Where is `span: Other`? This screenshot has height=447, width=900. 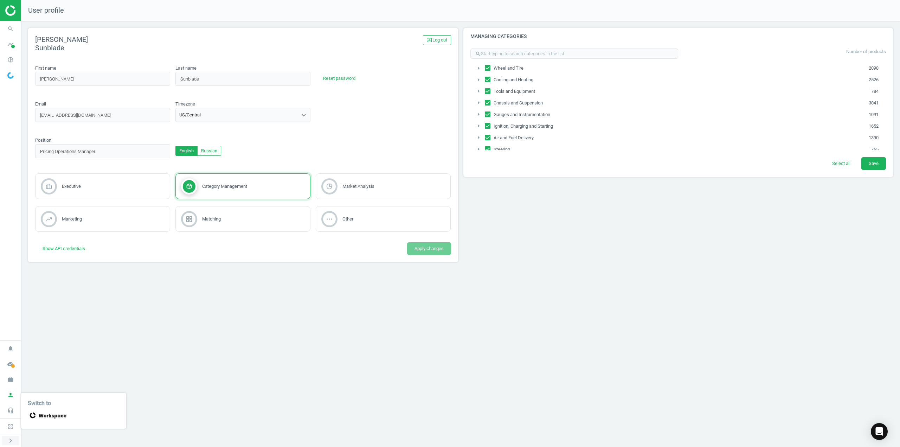
span: Other is located at coordinates (348, 219).